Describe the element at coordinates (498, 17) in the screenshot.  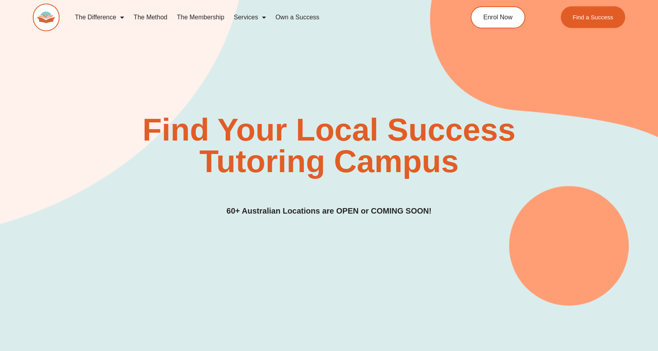
I see `span: Enrol Now` at that location.